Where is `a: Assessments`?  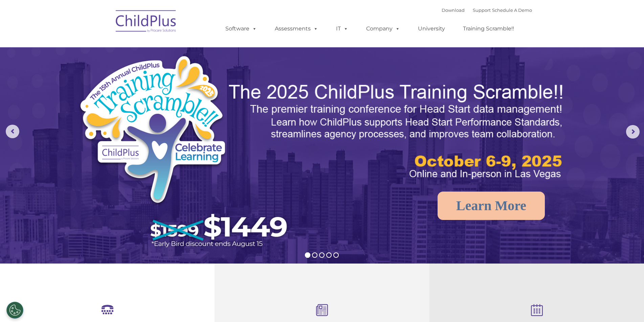
a: Assessments is located at coordinates (296, 29).